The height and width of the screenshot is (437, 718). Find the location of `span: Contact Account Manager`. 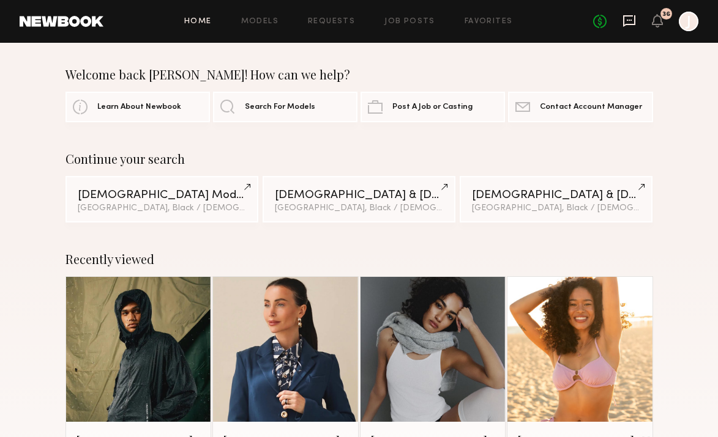

span: Contact Account Manager is located at coordinates (590, 107).